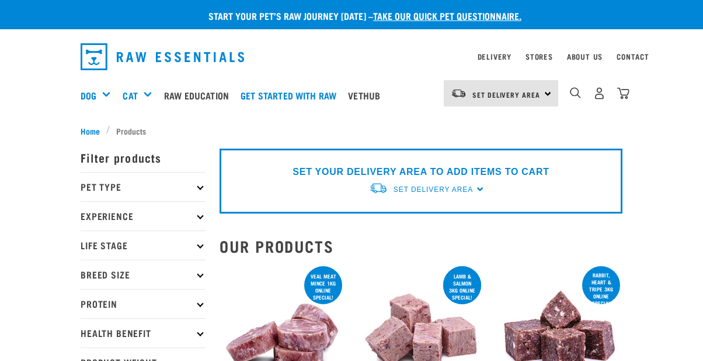  Describe the element at coordinates (462, 286) in the screenshot. I see `div: Lamb & Salmon 3kg online special!` at that location.